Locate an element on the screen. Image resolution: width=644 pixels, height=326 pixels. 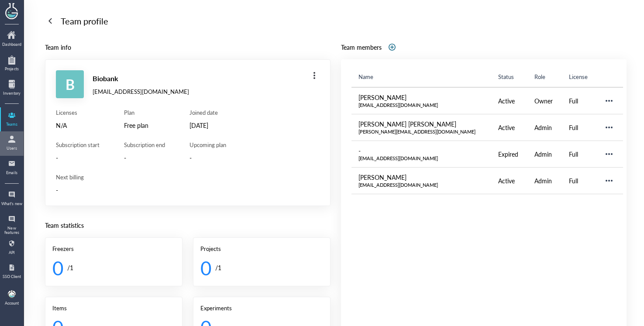
div: New features is located at coordinates (12, 231).